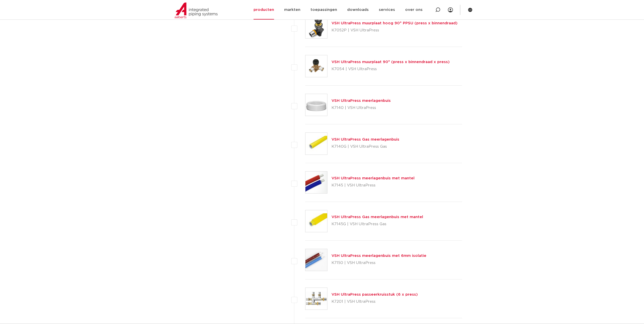  Describe the element at coordinates (361, 100) in the screenshot. I see `a: VSH UltraPress meerlagenbuis` at that location.